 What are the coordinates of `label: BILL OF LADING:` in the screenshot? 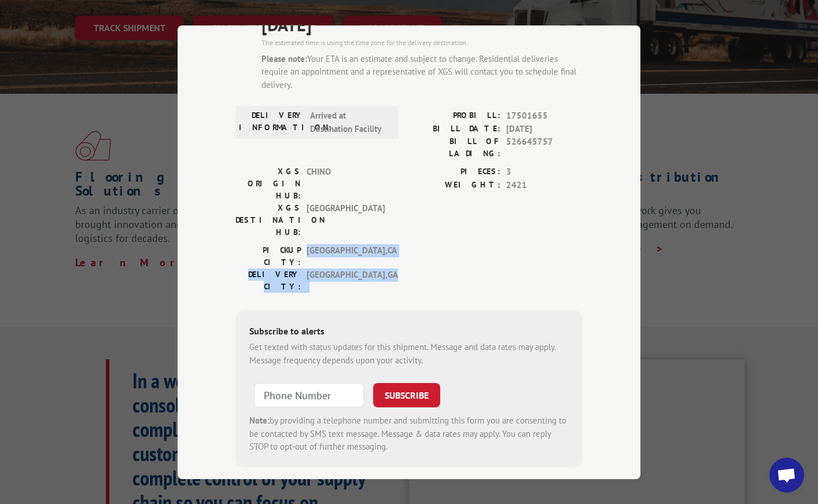 It's located at (455, 148).